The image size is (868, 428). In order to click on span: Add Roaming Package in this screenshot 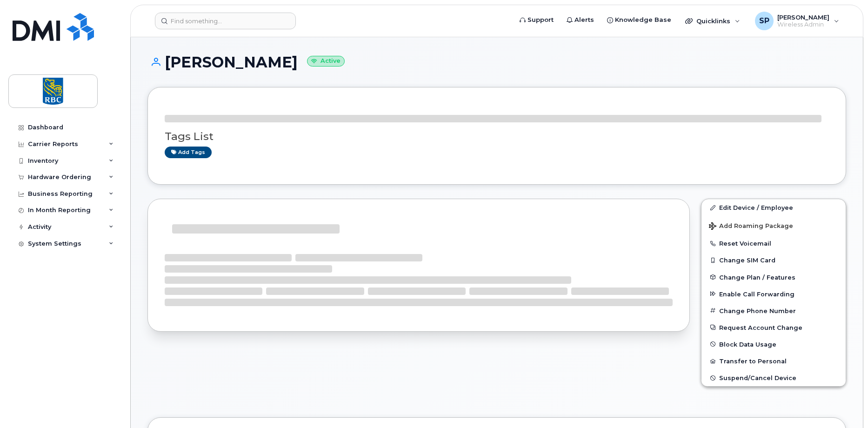, I will do `click(751, 226)`.